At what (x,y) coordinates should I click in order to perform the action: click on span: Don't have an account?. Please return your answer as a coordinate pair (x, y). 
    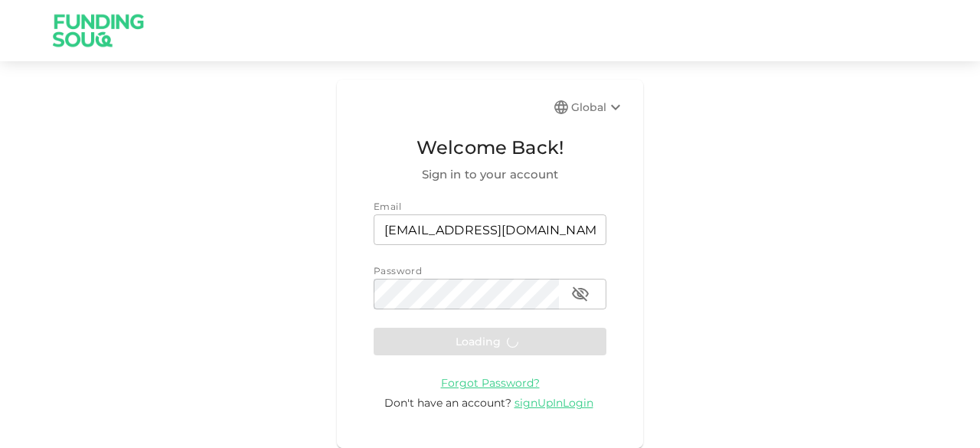
    Looking at the image, I should click on (448, 403).